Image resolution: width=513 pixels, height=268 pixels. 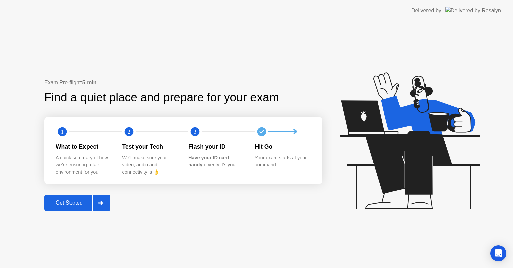 I want to click on button: Get Started, so click(x=77, y=203).